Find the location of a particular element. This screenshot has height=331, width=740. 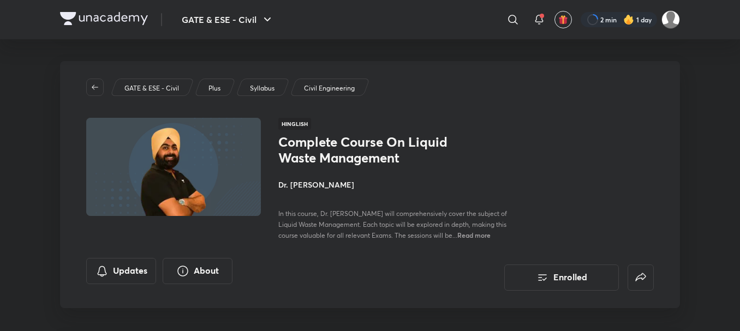

a: Company Logo is located at coordinates (104, 20).